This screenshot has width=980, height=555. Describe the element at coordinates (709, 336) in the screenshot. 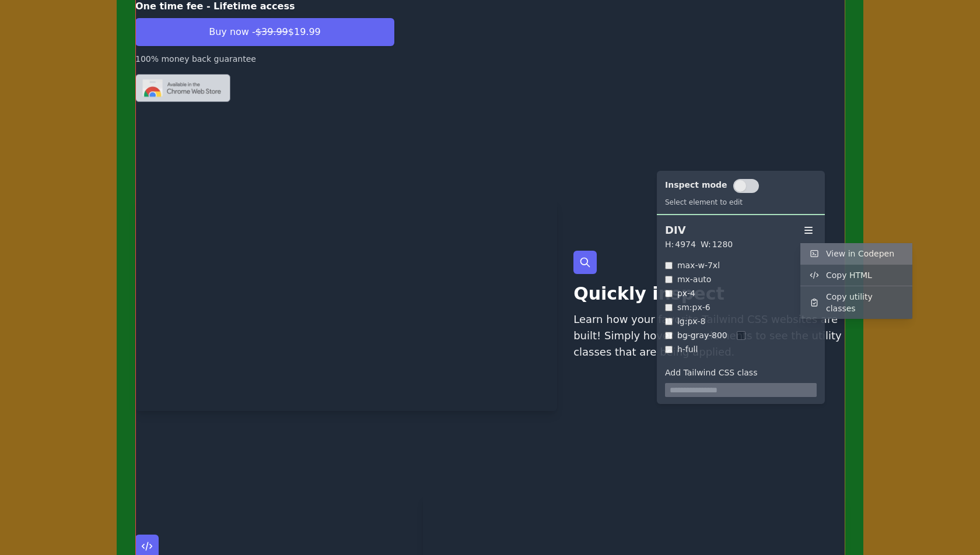

I see `p: Learn how your favorite Tailwind CSS websites are built! Simply hover over elements to see the ut...` at that location.